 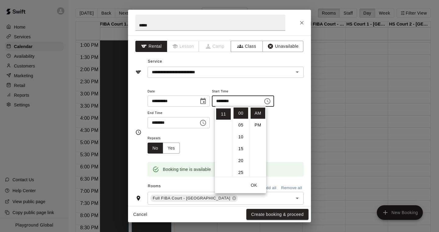 What do you see at coordinates (241, 173) in the screenshot?
I see `li: 25 minutes` at bounding box center [241, 173].